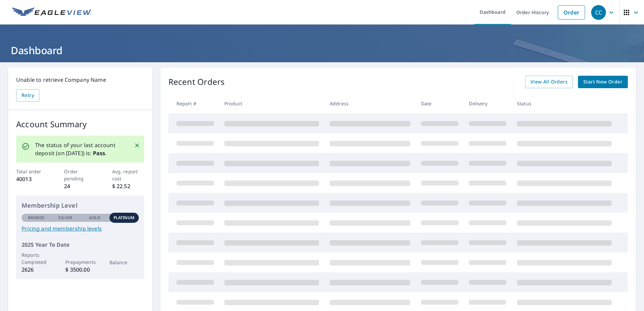  Describe the element at coordinates (370, 103) in the screenshot. I see `th: Address` at that location.